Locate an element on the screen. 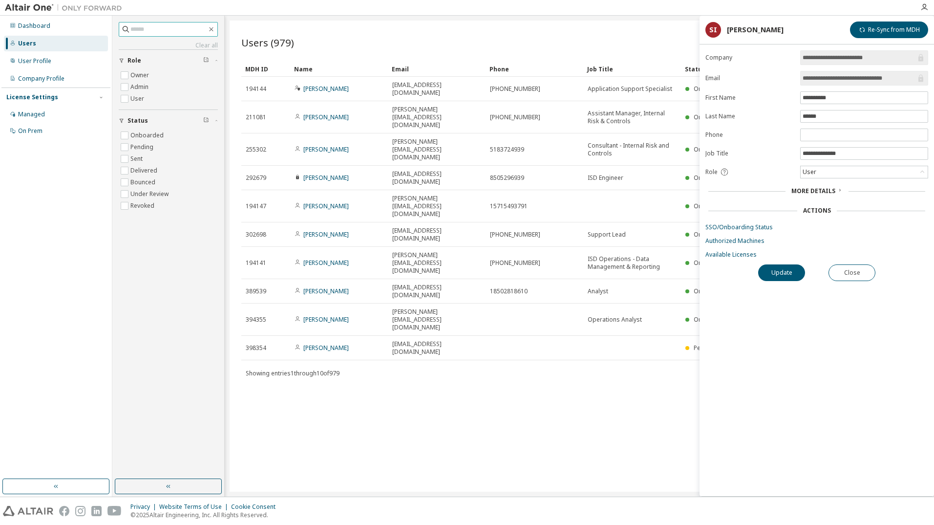  div: Status is located at coordinates (776, 69).